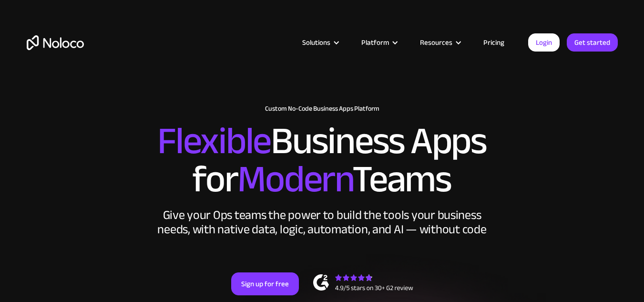 The image size is (644, 302). I want to click on div: Give your Ops teams the power to build the tools your business needs, with native data, logic, au..., so click(322, 222).